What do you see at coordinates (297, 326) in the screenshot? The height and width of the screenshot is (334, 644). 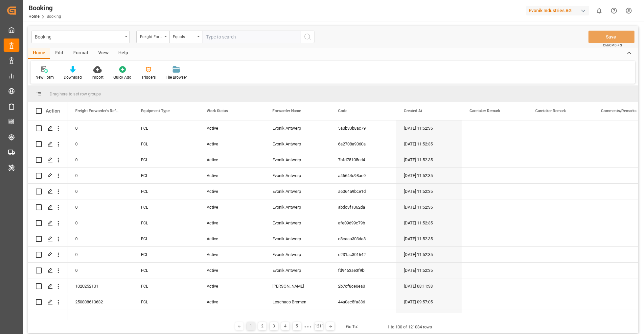 I see `div: 5` at bounding box center [297, 326].